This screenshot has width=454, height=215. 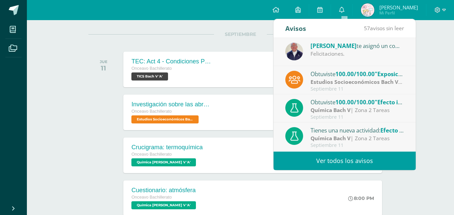 What do you see at coordinates (344, 161) in the screenshot?
I see `a: Ver todos los avisos` at bounding box center [344, 161].